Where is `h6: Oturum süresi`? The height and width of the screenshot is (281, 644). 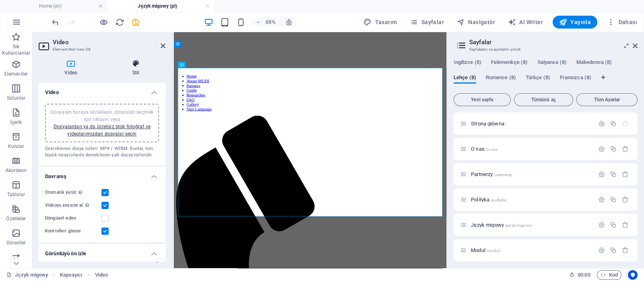
h6: Oturum süresi is located at coordinates (580, 275).